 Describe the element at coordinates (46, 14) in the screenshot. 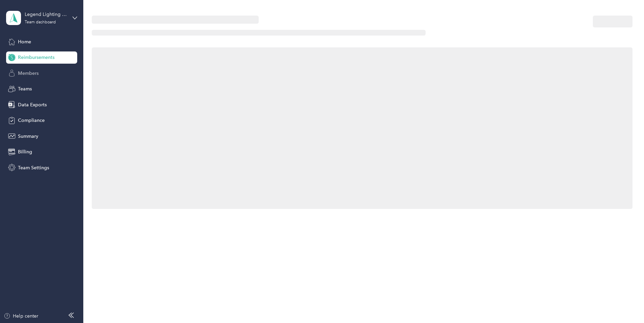

I see `div: Legend Lighting Inc.` at that location.